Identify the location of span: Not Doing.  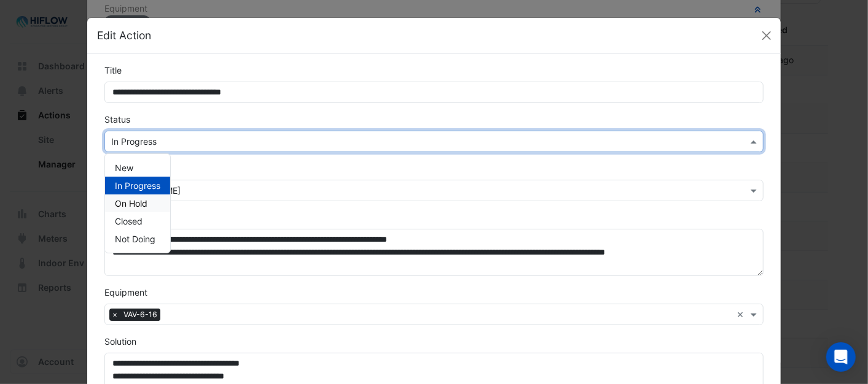
(135, 239).